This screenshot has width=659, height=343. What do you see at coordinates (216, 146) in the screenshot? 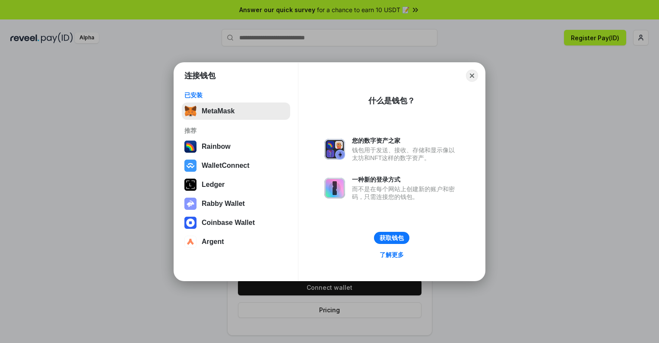
I see `div: Rainbow` at bounding box center [216, 146].